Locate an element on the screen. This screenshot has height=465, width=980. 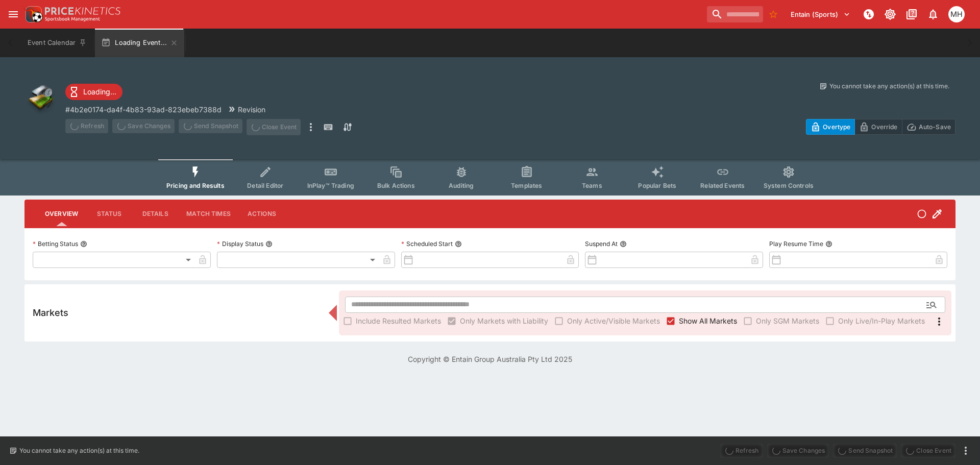
p: Auto-Save is located at coordinates (934, 127).